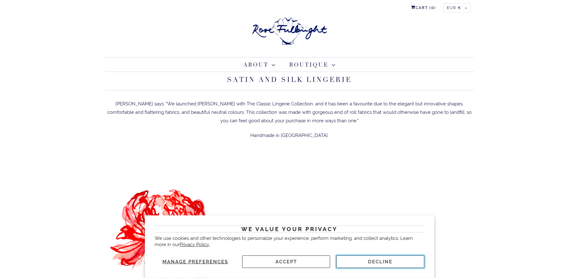  I want to click on a: About, so click(260, 65).